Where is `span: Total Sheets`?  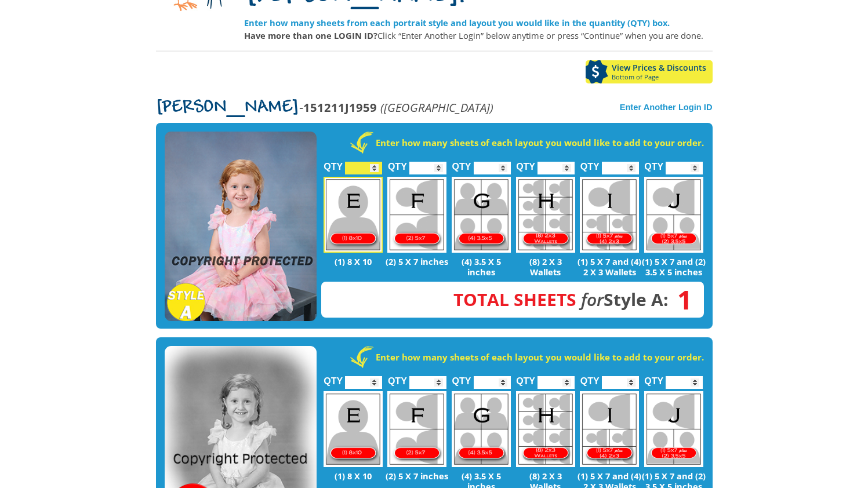
span: Total Sheets is located at coordinates (515, 299).